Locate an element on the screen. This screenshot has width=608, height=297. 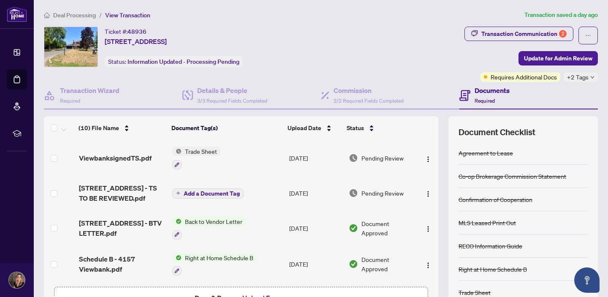
th: Upload Date is located at coordinates (314, 128).